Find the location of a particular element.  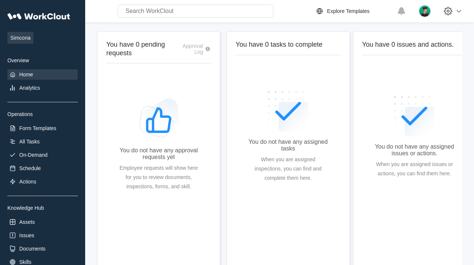

a: Actions is located at coordinates (43, 182).